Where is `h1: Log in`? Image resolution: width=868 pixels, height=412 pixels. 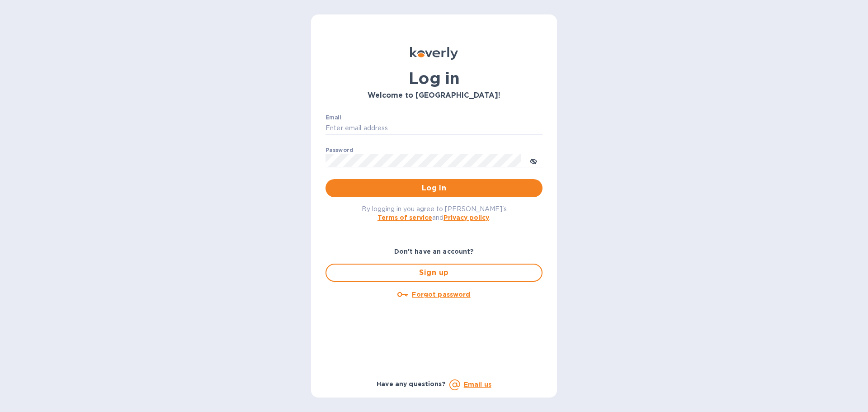 h1: Log in is located at coordinates (434, 78).